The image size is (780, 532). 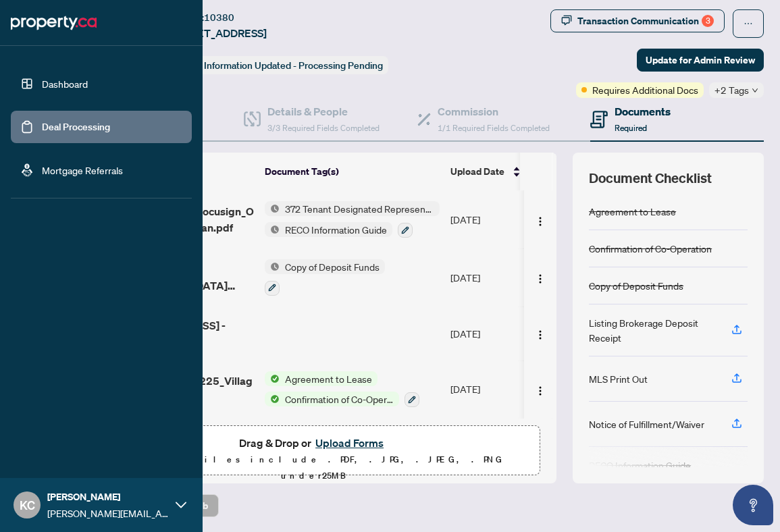 What do you see at coordinates (700, 60) in the screenshot?
I see `button: Update for Admin Review` at bounding box center [700, 60].